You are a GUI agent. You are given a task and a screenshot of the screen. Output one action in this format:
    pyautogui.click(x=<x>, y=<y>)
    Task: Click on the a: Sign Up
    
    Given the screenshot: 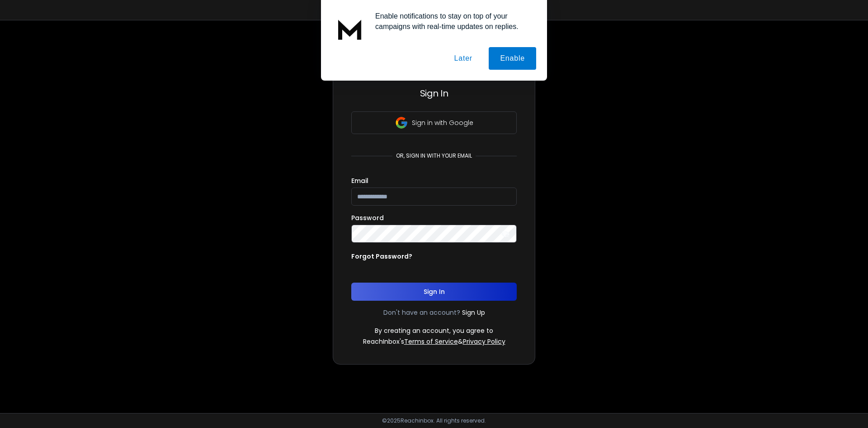 What is the action you would take?
    pyautogui.click(x=473, y=312)
    